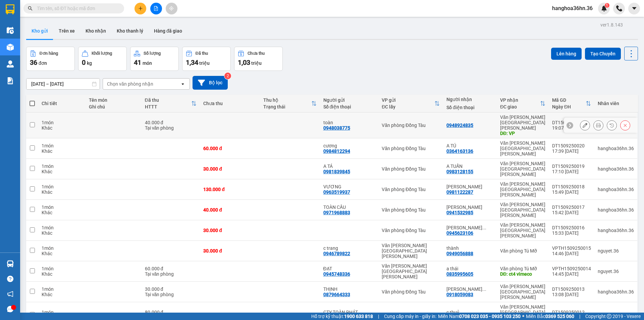 The height and width of the screenshot is (320, 644). Describe the element at coordinates (168, 106) in the screenshot. I see `div: HTTT` at that location.